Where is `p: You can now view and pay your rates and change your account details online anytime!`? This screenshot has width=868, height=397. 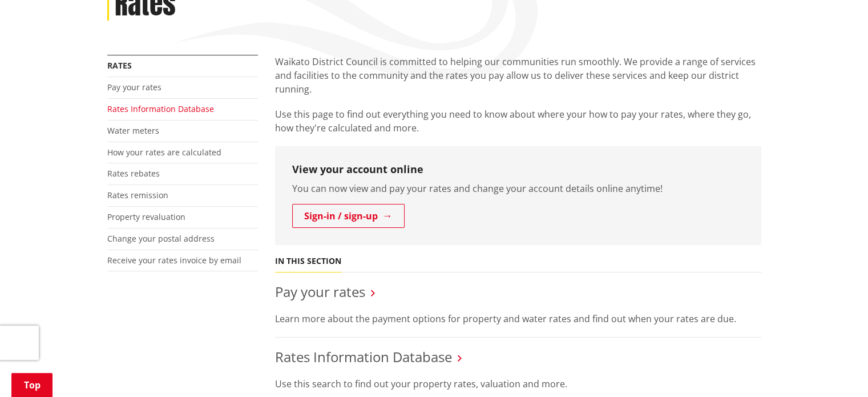
p: You can now view and pay your rates and change your account details online anytime! is located at coordinates (518, 188).